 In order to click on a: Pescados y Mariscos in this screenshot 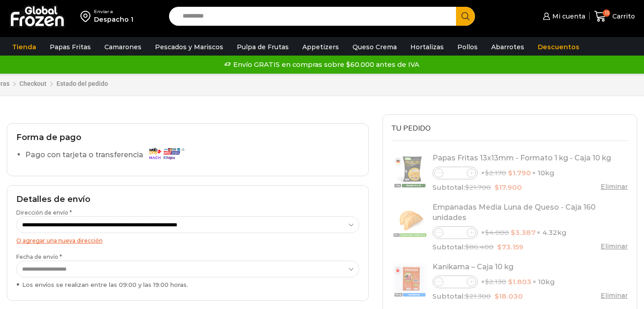, I will do `click(189, 47)`.